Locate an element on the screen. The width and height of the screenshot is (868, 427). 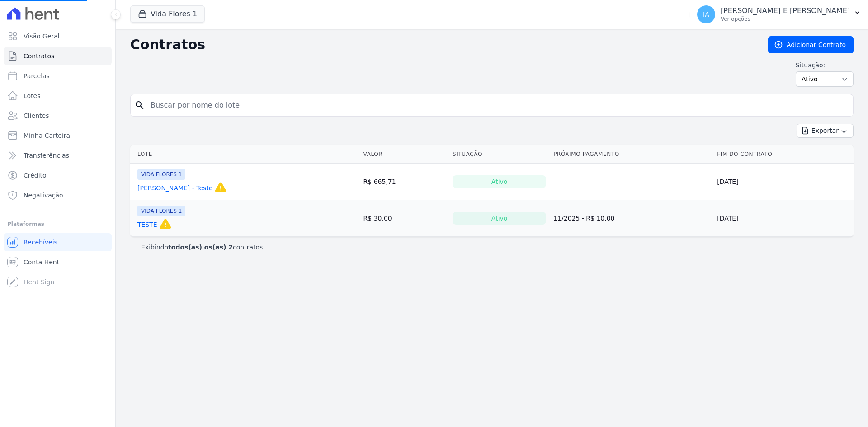
th: Valor is located at coordinates (404, 154).